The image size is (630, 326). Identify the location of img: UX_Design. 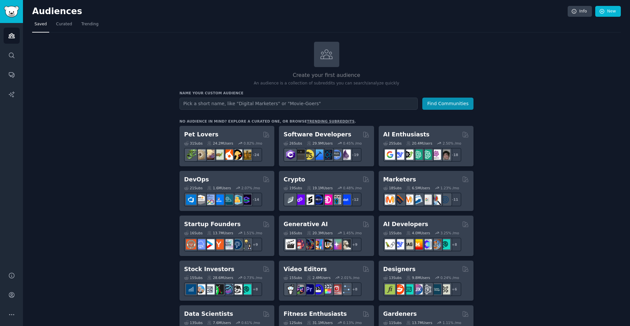
(445, 289).